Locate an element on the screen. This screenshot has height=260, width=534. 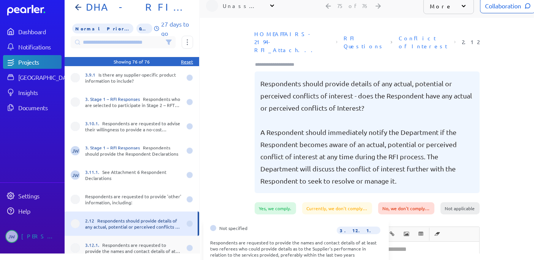
span: 3.10.1. is located at coordinates (94, 123).